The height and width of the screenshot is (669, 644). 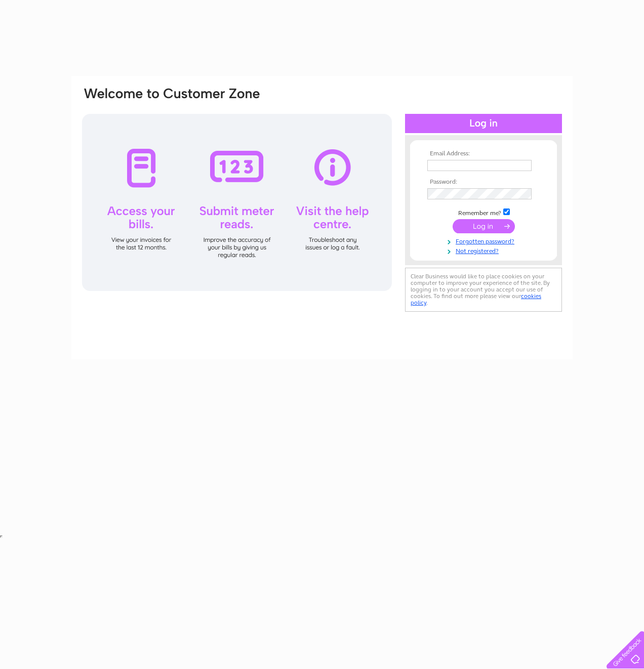 I want to click on a: Forgotten password?, so click(x=484, y=240).